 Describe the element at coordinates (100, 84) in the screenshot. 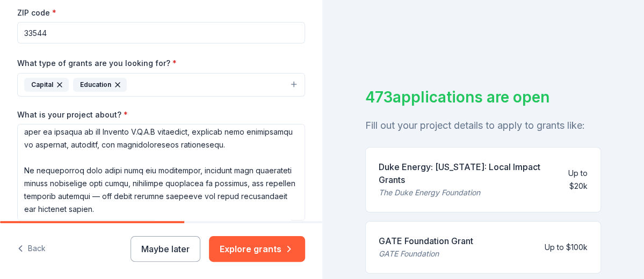

I see `div: Education` at that location.